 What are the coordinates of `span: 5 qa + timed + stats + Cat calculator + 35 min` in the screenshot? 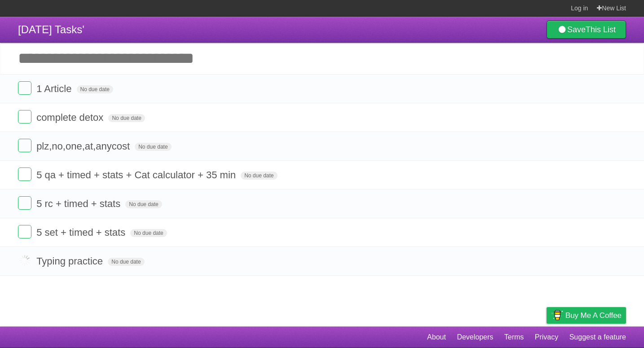 It's located at (137, 175).